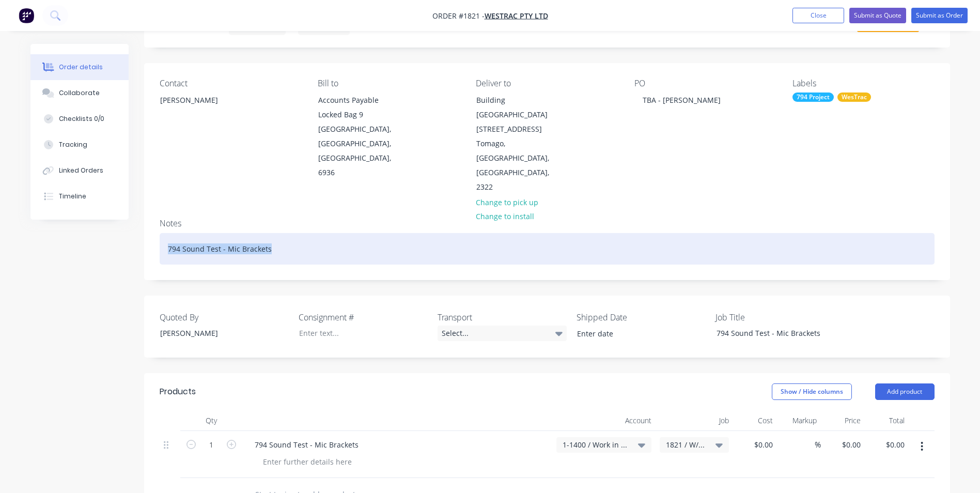 This screenshot has height=493, width=980. What do you see at coordinates (79, 93) in the screenshot?
I see `div: Collaborate` at bounding box center [79, 93].